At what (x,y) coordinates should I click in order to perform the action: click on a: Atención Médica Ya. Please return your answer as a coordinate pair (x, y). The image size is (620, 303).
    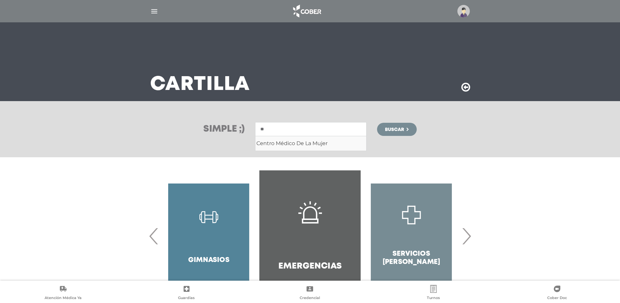
    Looking at the image, I should click on (63, 293).